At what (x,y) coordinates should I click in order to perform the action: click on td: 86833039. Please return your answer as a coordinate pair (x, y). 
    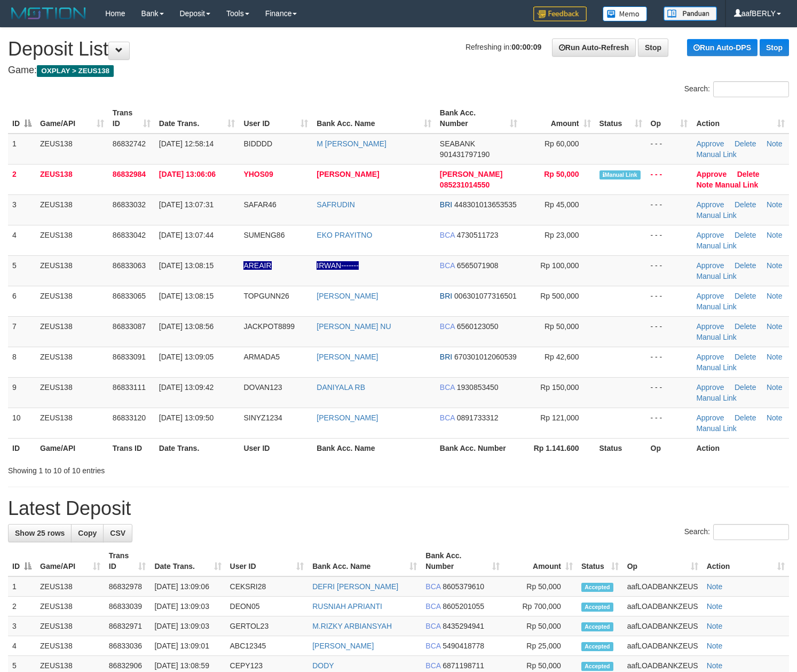
    Looking at the image, I should click on (128, 606).